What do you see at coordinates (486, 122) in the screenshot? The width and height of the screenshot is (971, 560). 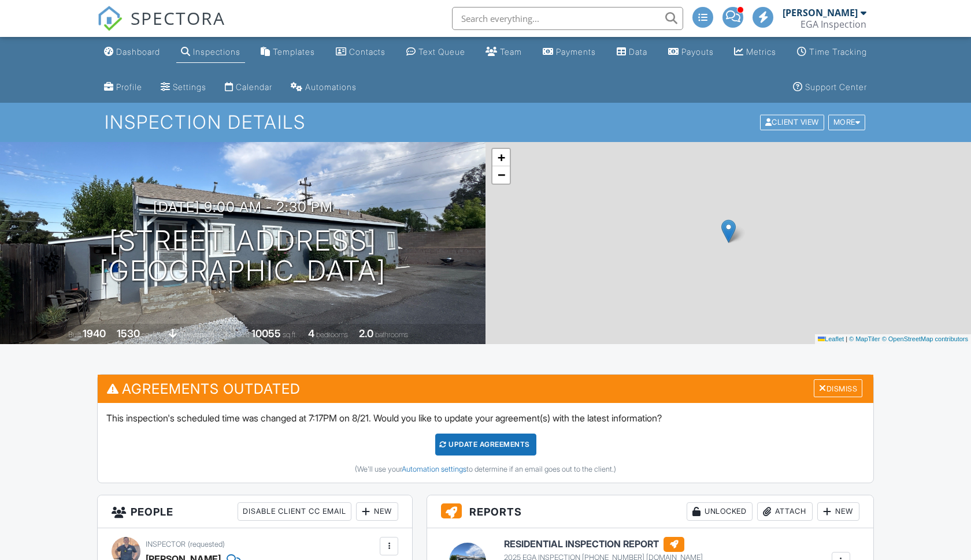 I see `h1: Inspection Details` at bounding box center [486, 122].